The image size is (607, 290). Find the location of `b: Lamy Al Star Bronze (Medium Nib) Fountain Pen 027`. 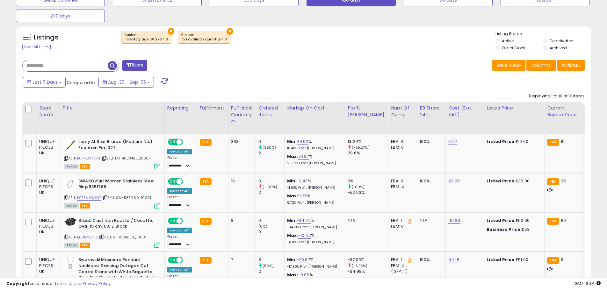

b: Lamy Al Star Bronze (Medium Nib) Fountain Pen 027 is located at coordinates (117, 146).